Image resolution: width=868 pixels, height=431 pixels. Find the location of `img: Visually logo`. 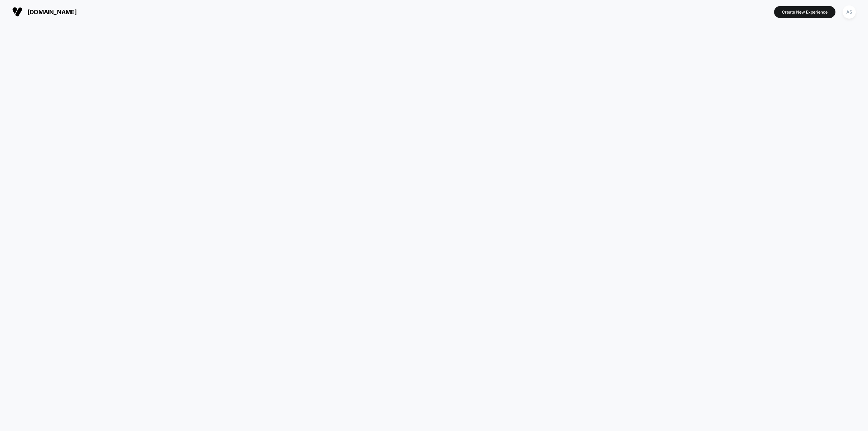

img: Visually logo is located at coordinates (17, 12).